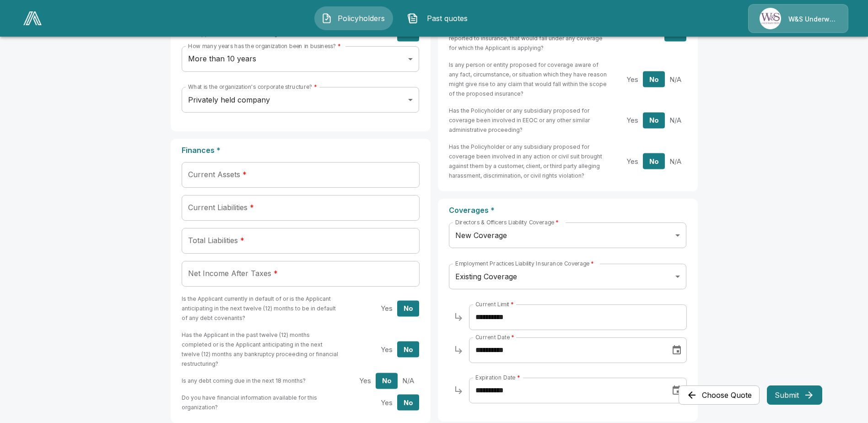 The height and width of the screenshot is (423, 868). I want to click on p: Coverages *, so click(568, 210).